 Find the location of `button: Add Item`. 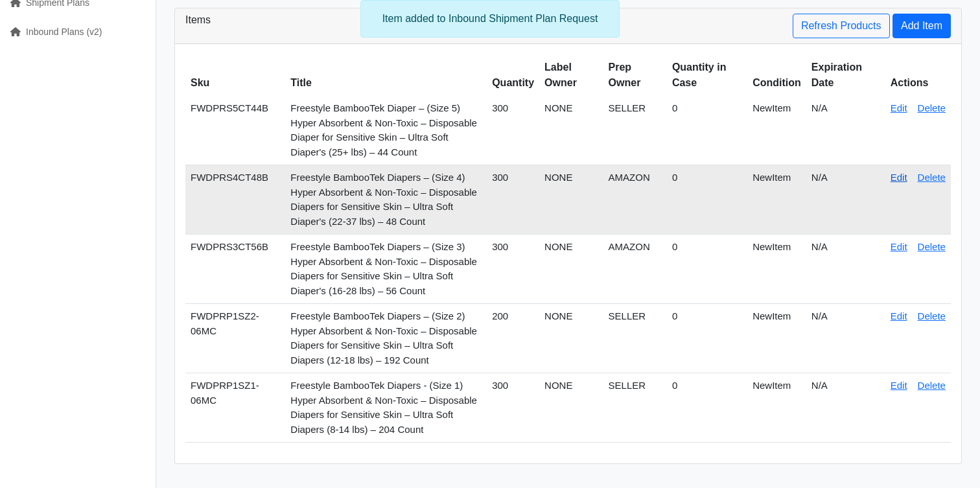

button: Add Item is located at coordinates (922, 26).